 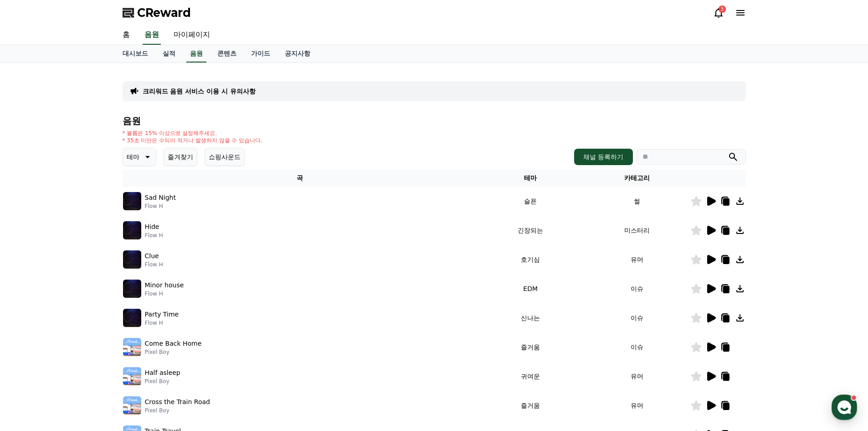 What do you see at coordinates (133, 157) in the screenshot?
I see `p: 테마` at bounding box center [133, 157].